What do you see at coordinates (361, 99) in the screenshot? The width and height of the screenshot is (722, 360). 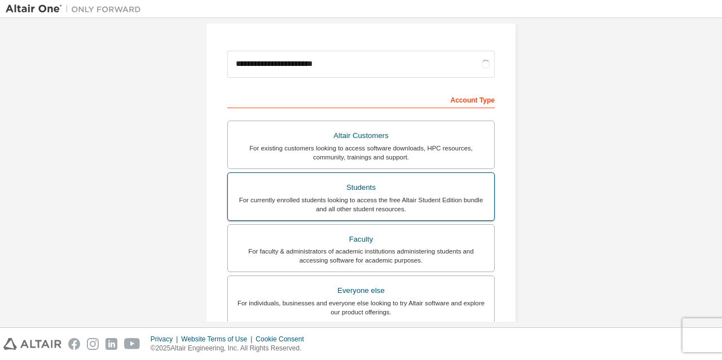 I see `div: Account Type` at bounding box center [361, 99].